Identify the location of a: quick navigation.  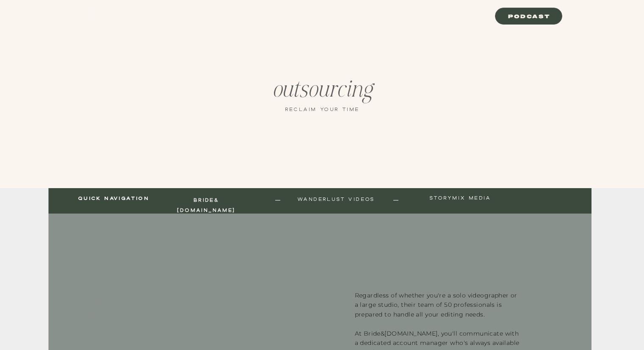
(114, 200).